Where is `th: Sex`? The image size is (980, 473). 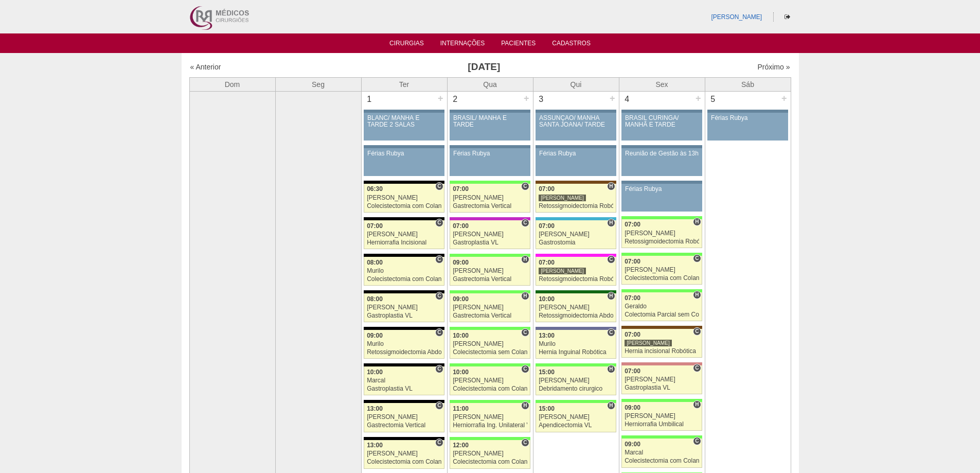
th: Sex is located at coordinates (662, 84).